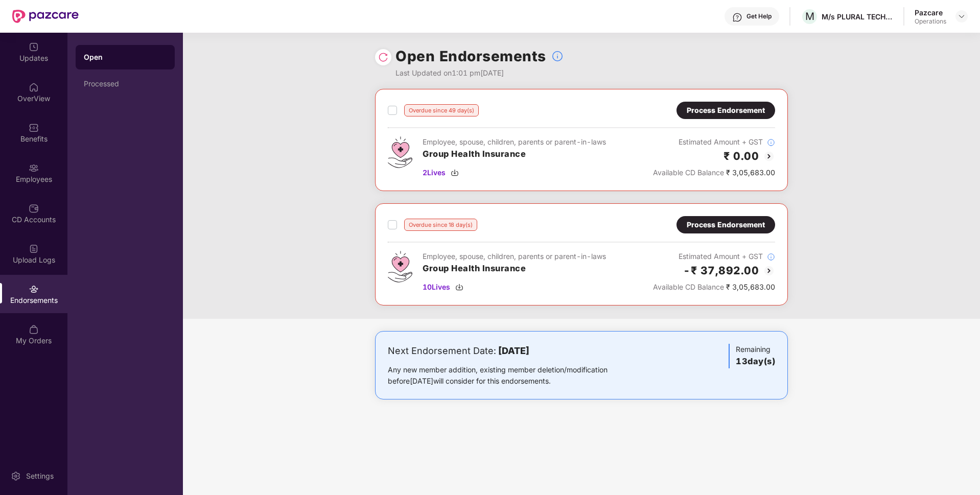 This screenshot has height=495, width=980. Describe the element at coordinates (721, 270) in the screenshot. I see `h2: -₹ 37,892.00` at that location.